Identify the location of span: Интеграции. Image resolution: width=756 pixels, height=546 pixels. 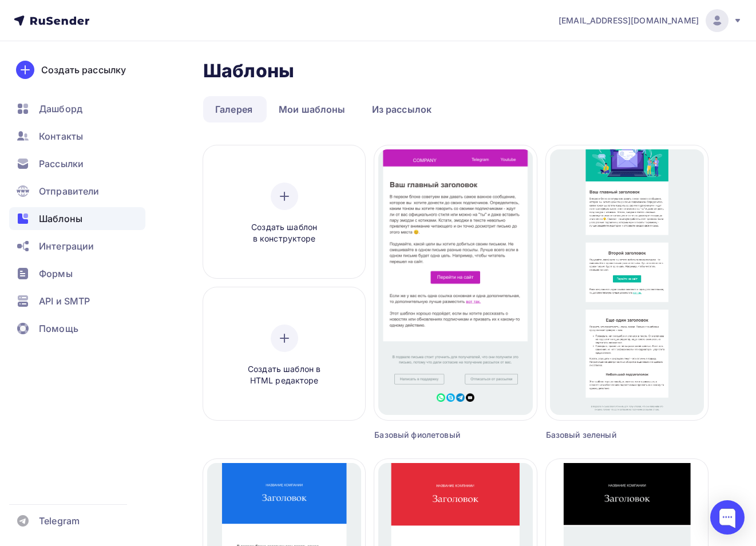
(66, 246).